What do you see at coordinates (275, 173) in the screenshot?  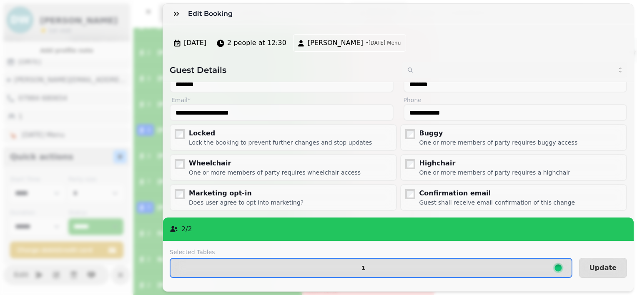 I see `div: One or more members of party requires wheelchair access` at bounding box center [275, 173].